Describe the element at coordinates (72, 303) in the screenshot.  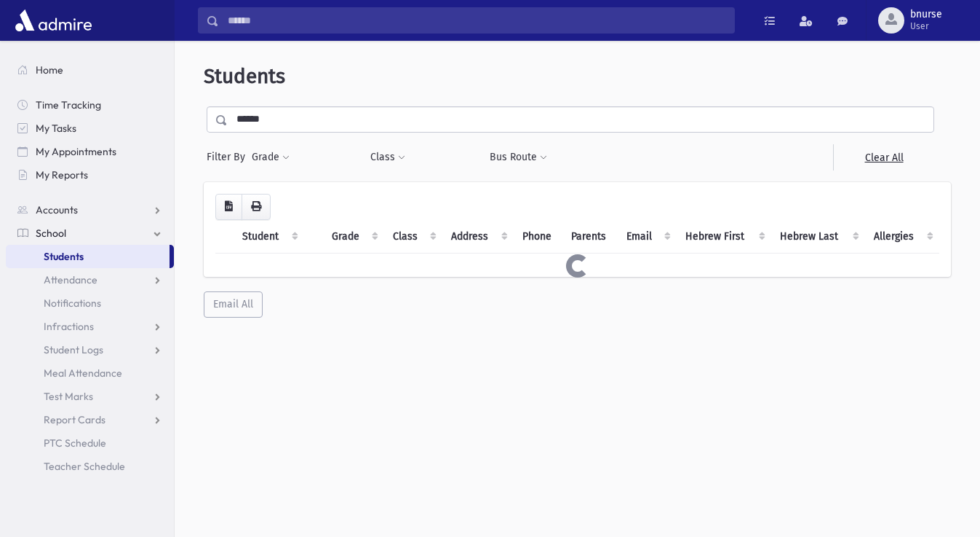
I see `span: Notifications` at that location.